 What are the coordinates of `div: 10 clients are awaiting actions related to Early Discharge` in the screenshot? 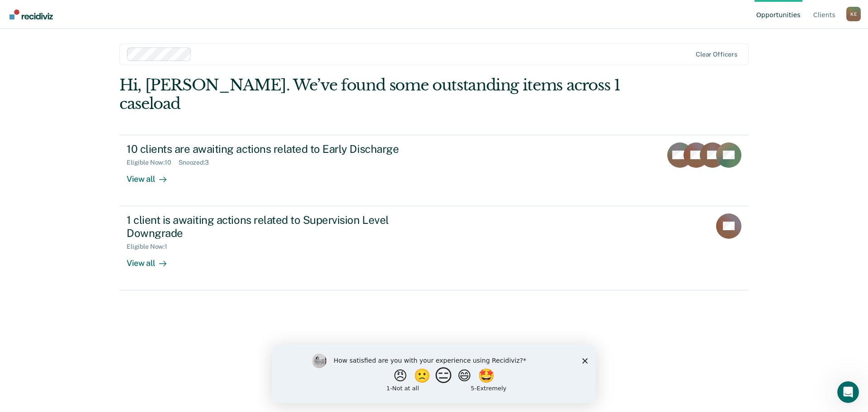 It's located at (285, 149).